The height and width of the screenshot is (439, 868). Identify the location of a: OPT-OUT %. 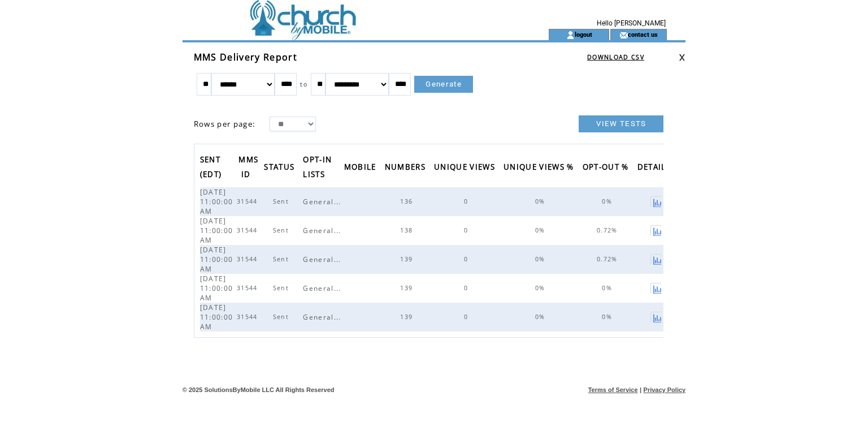
(608, 168).